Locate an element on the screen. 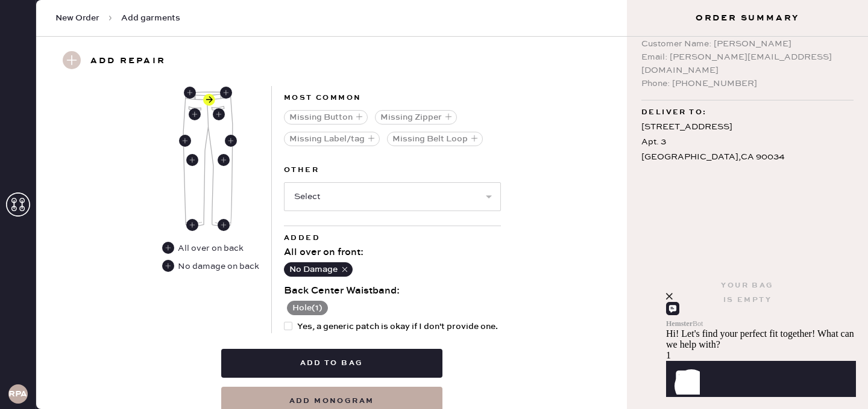 The height and width of the screenshot is (409, 868). h3: Add repair is located at coordinates (127, 61).